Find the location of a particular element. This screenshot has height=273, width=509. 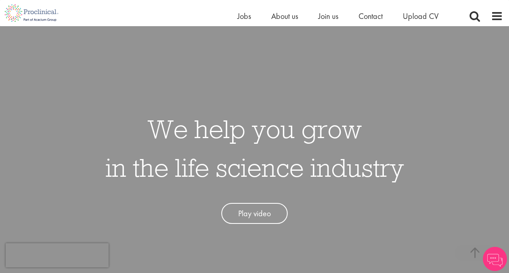

h1: We help you grow in the life science industry is located at coordinates (255, 148).